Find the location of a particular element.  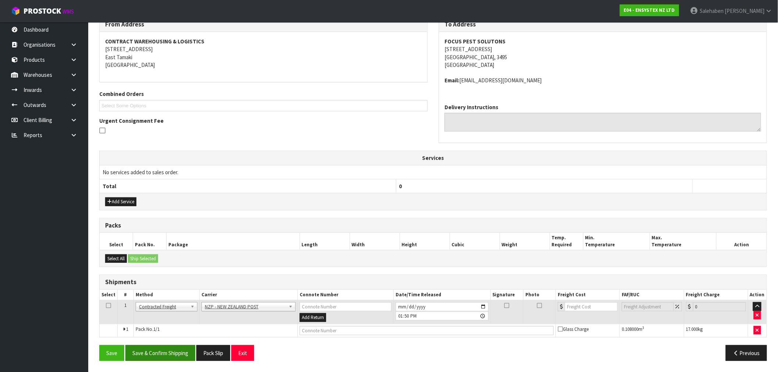

th: Temp. Required is located at coordinates (566, 241).